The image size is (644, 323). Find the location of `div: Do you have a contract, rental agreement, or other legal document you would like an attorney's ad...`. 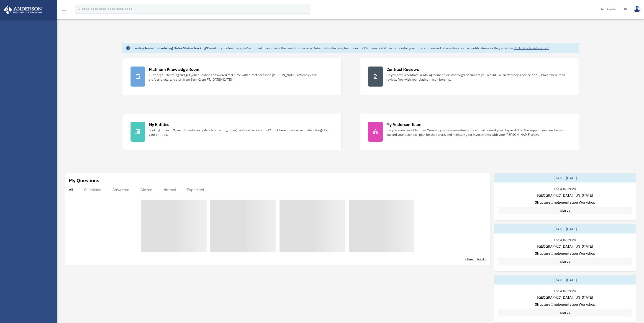

div: Do you have a contract, rental agreement, or other legal document you would like an attorney's ad... is located at coordinates (478, 77).